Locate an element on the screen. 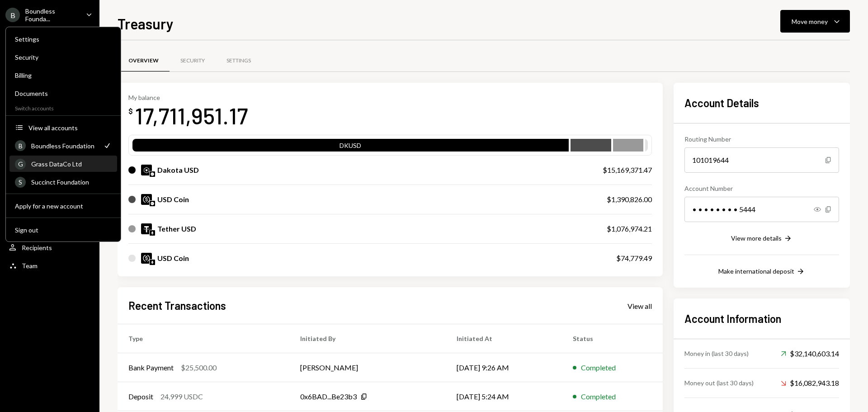  h2: Account Details is located at coordinates (761, 103).